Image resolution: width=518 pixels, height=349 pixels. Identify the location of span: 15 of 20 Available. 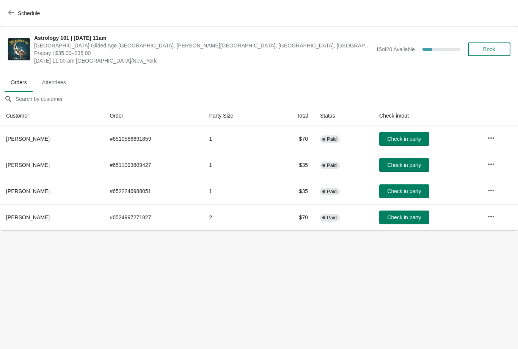
(395, 49).